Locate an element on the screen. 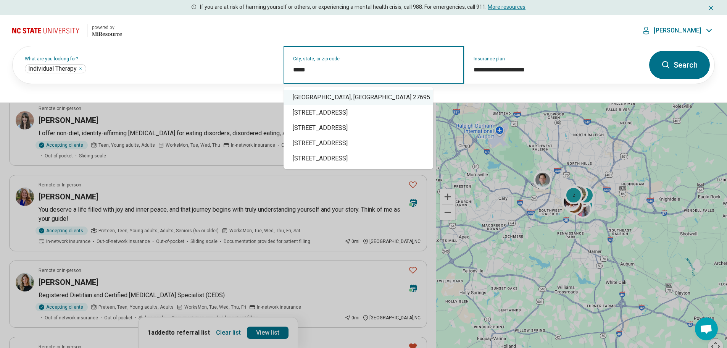 Image resolution: width=727 pixels, height=348 pixels. label: What are you looking for? is located at coordinates (150, 59).